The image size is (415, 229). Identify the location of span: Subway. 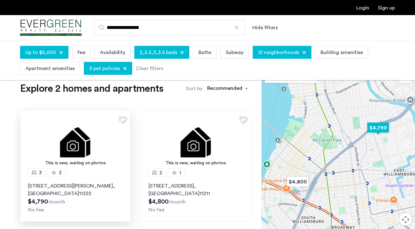
(234, 52).